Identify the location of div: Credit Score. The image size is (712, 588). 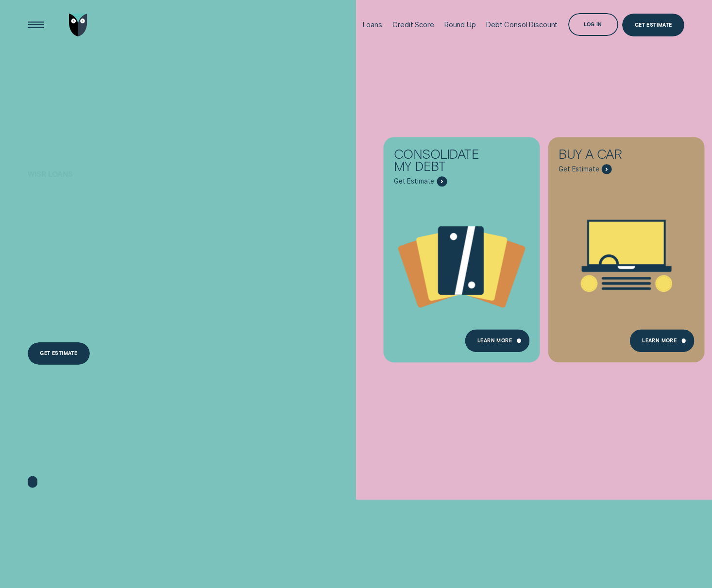
(413, 25).